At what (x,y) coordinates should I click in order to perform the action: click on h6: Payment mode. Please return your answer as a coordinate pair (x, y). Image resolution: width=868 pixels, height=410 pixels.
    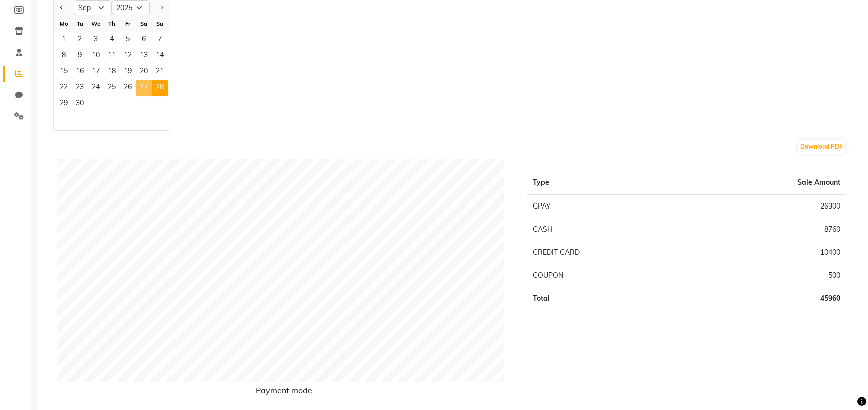
    Looking at the image, I should click on (284, 393).